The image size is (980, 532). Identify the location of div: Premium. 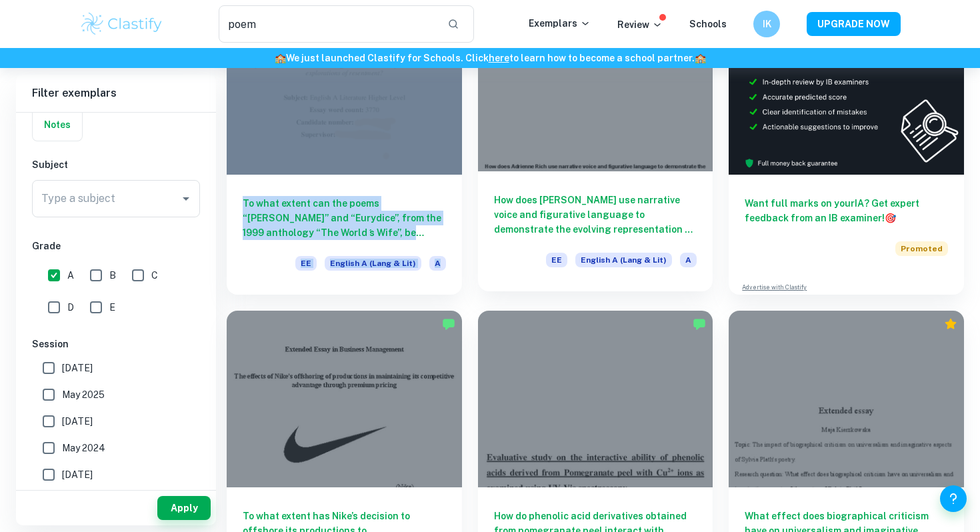
(950, 324).